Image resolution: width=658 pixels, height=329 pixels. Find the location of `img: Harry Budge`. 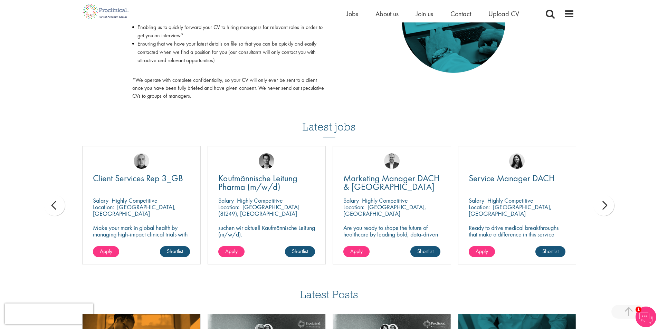

img: Harry Budge is located at coordinates (141, 161).